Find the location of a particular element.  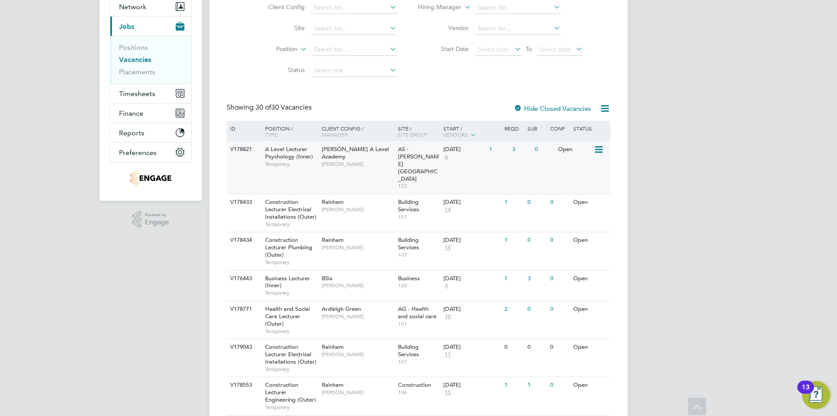

a: Go to home page is located at coordinates (151, 178).